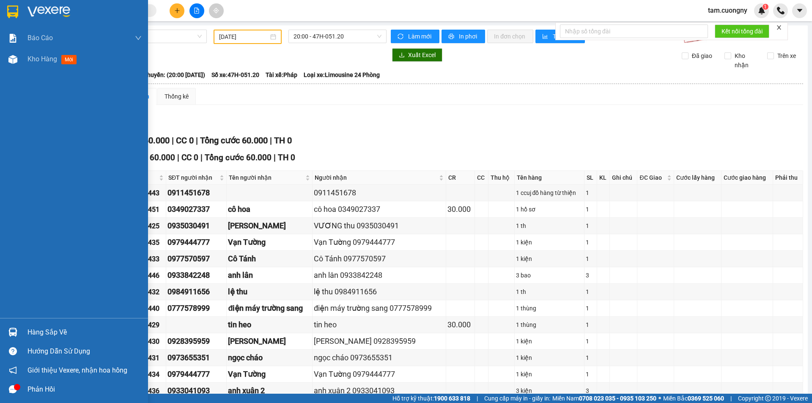 This screenshot has width=812, height=403. I want to click on th: SL, so click(591, 178).